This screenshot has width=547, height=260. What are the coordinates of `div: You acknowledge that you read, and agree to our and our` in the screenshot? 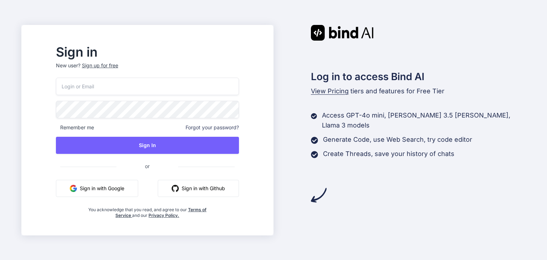 It's located at (147, 210).